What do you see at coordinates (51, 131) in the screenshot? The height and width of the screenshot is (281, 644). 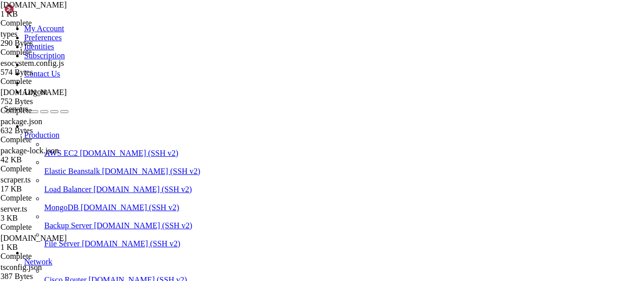 I see `div: 632 Bytes` at bounding box center [51, 131].